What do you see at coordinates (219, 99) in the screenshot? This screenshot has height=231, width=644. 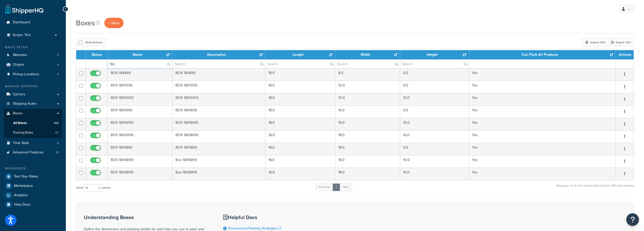 I see `td: BOX 18X10X12` at bounding box center [219, 99].